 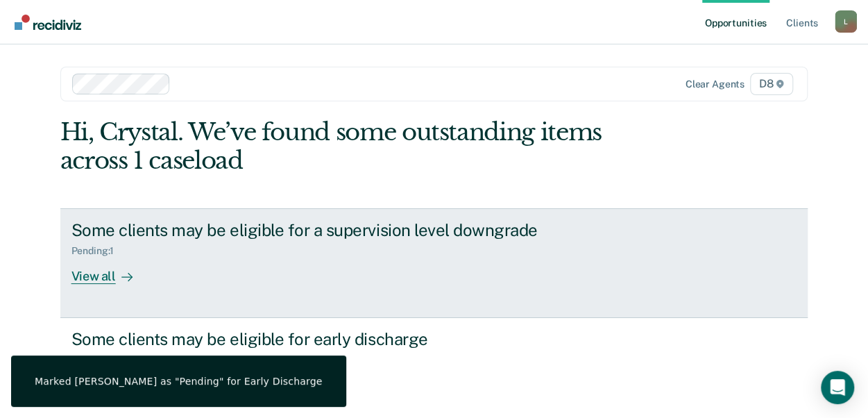 I want to click on span: D8, so click(x=772, y=84).